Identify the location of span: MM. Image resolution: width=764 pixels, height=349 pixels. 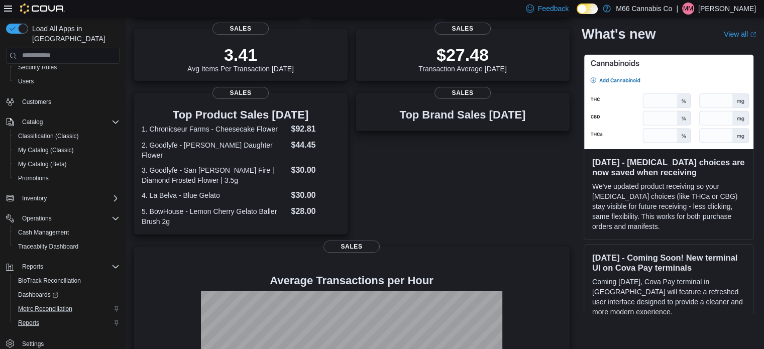
(688, 9).